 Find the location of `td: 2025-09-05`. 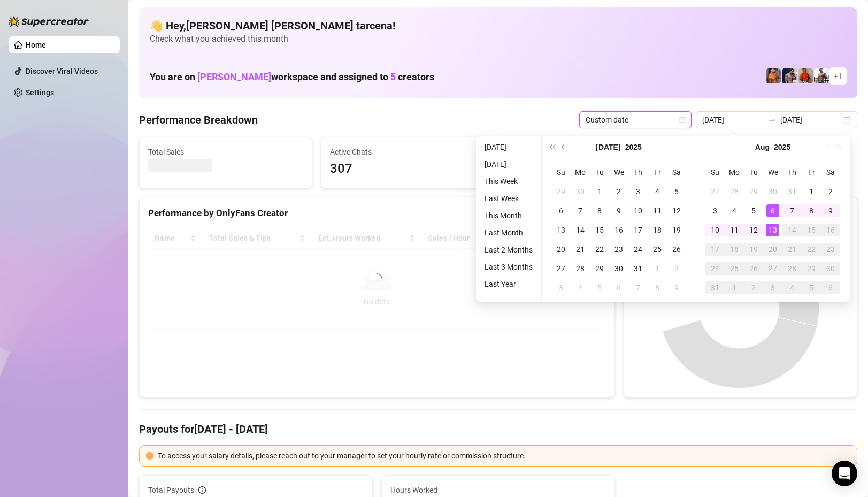

td: 2025-09-05 is located at coordinates (812, 288).